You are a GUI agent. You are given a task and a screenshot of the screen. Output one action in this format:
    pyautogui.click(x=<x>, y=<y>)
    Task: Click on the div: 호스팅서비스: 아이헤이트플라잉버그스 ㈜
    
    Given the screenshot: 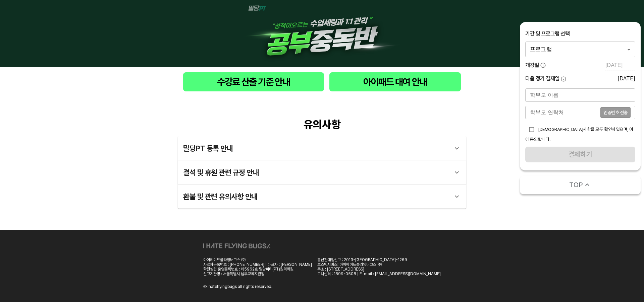 What is the action you would take?
    pyautogui.click(x=379, y=264)
    